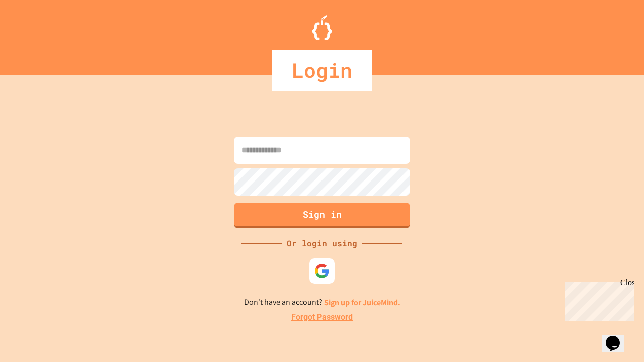 The image size is (644, 362). Describe the element at coordinates (362, 302) in the screenshot. I see `a: Sign up for JuiceMind.` at that location.